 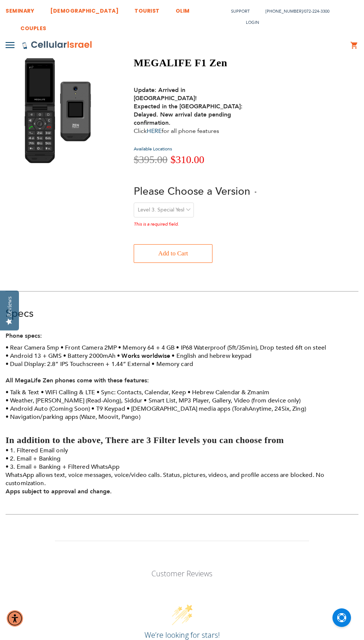 I want to click on li: Rear Camera 5mp, so click(x=32, y=348).